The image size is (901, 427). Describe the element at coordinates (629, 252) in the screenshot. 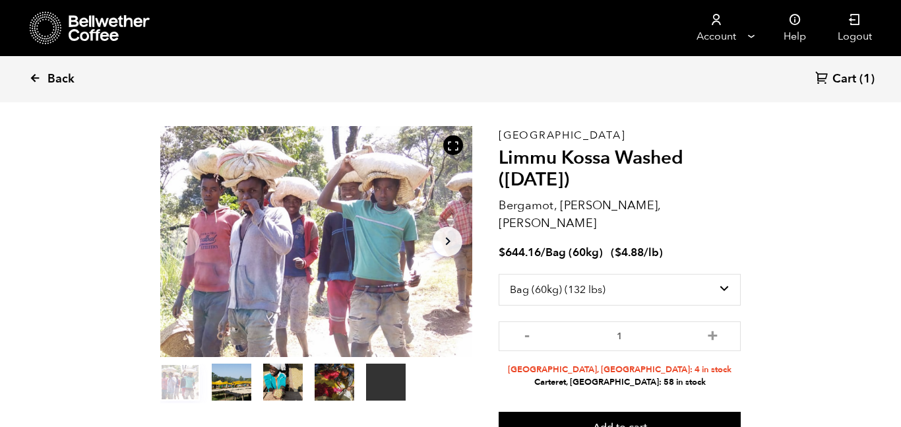

I see `bdi: 4.88` at that location.